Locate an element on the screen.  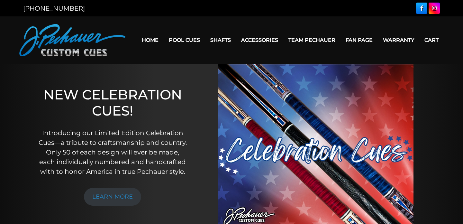
a: Team Pechauer is located at coordinates (312, 40).